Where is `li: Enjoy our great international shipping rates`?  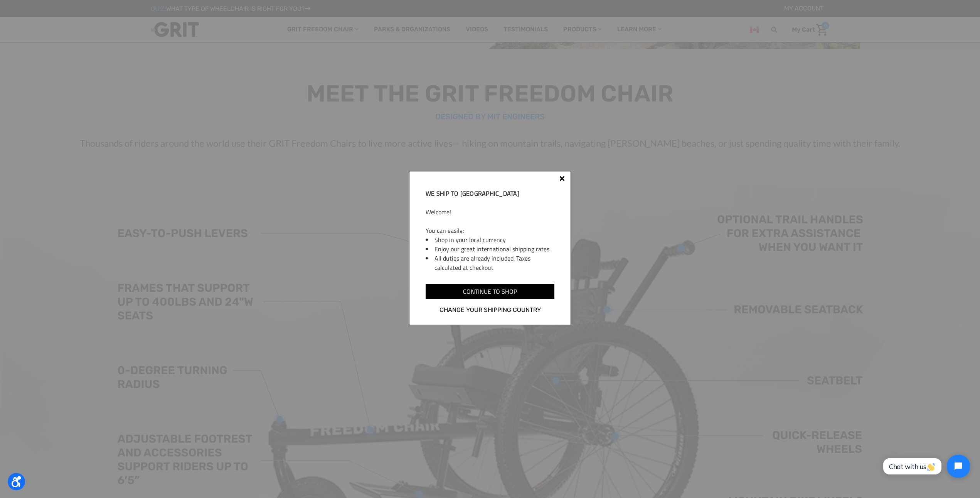
li: Enjoy our great international shipping rates is located at coordinates (494, 249).